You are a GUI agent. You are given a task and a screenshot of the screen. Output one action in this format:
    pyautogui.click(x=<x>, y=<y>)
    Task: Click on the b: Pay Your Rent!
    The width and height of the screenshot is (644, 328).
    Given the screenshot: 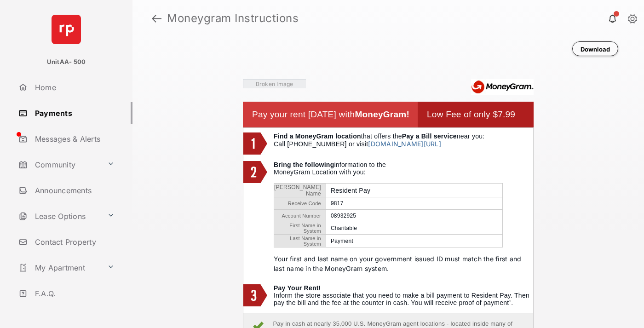 What is the action you would take?
    pyautogui.click(x=297, y=288)
    